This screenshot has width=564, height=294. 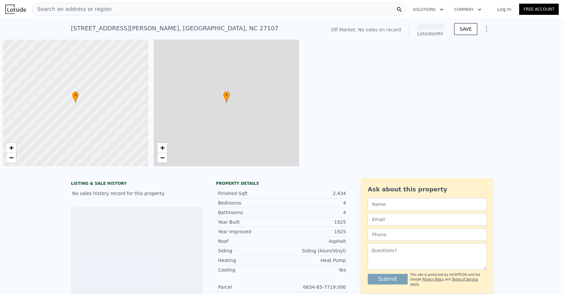 I want to click on div: Heating, so click(x=250, y=260).